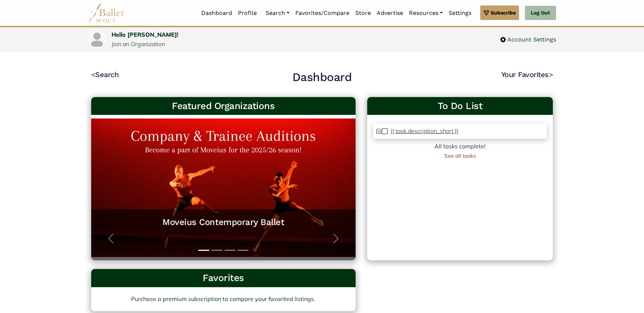  I want to click on h3: Favorites, so click(224, 278).